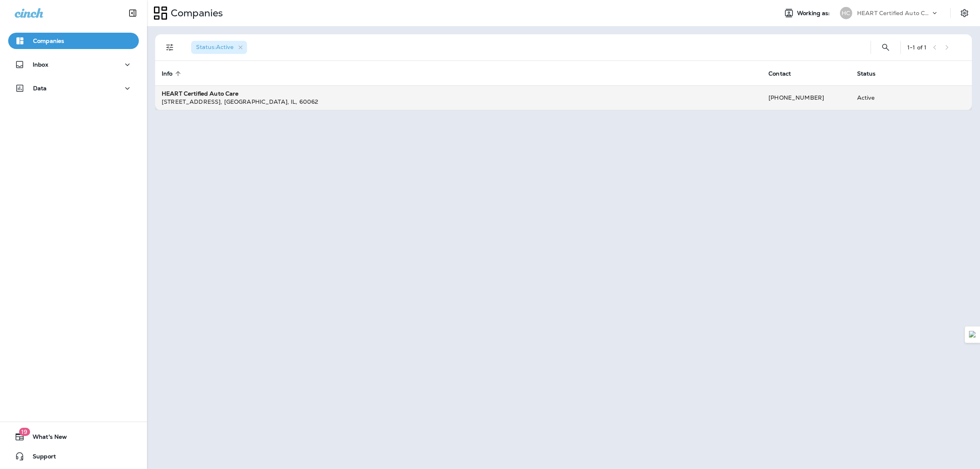 The image size is (980, 469). I want to click on p: Data, so click(40, 89).